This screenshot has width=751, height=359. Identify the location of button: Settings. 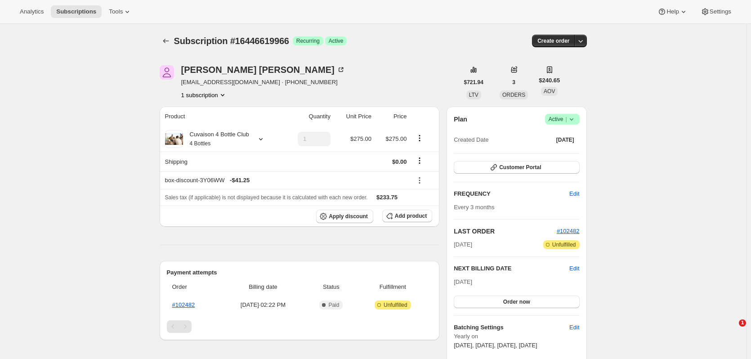
(716, 12).